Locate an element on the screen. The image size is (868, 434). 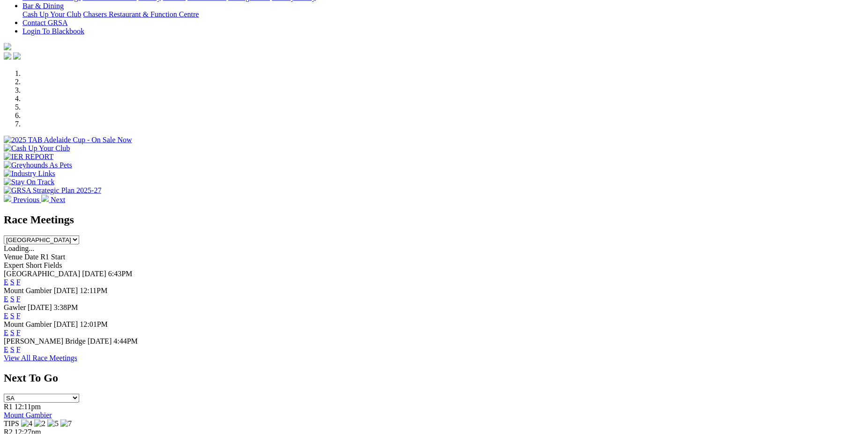
span: 4:44PM is located at coordinates (125, 341).